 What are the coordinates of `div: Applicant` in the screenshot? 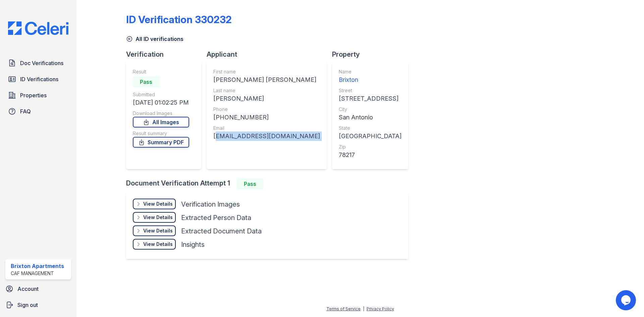 It's located at (269, 55).